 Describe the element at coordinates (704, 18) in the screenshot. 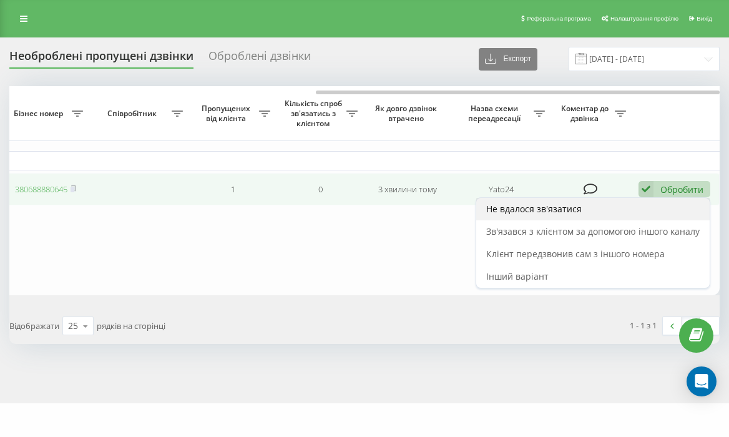

I see `span: Вихід` at that location.